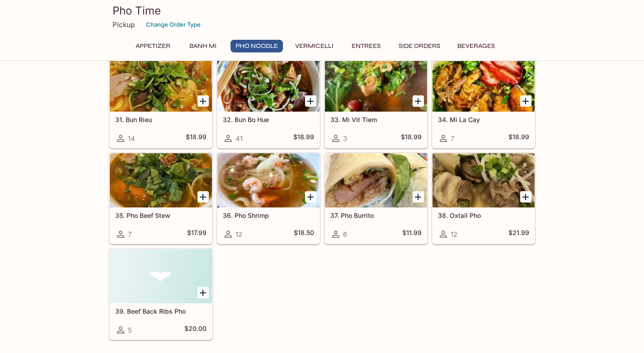 The height and width of the screenshot is (353, 644). Describe the element at coordinates (161, 311) in the screenshot. I see `h5: 39. Beef Back Ribs Pho` at that location.